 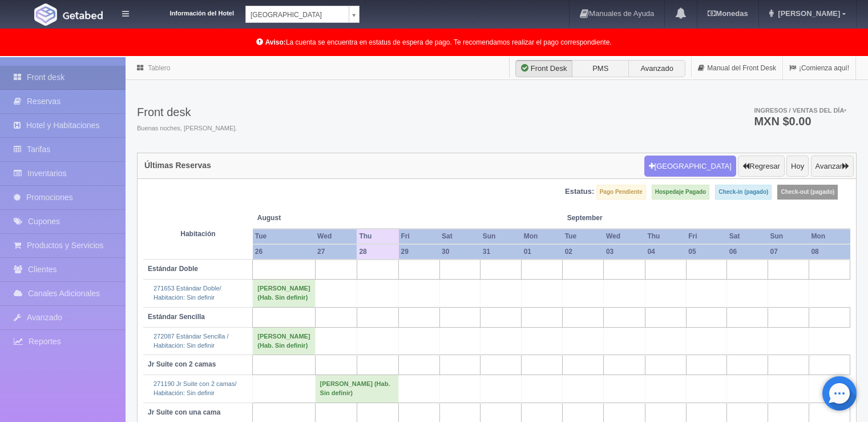 I want to click on th: 04, so click(x=666, y=252).